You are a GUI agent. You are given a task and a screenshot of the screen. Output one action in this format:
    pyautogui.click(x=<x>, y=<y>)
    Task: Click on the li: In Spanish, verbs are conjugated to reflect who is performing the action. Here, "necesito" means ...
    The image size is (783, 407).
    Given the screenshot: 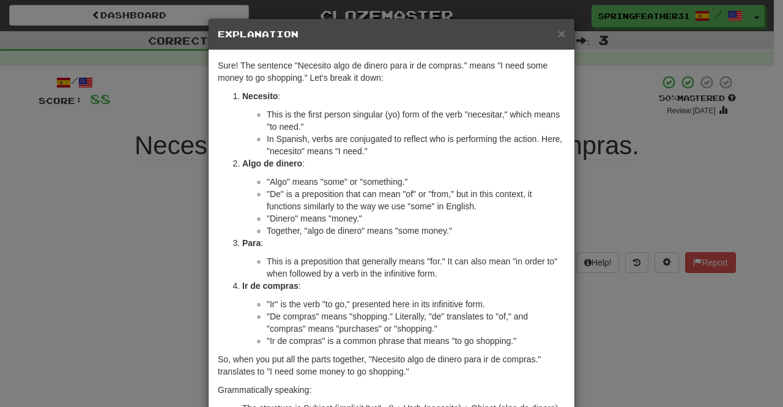 What is the action you would take?
    pyautogui.click(x=416, y=145)
    